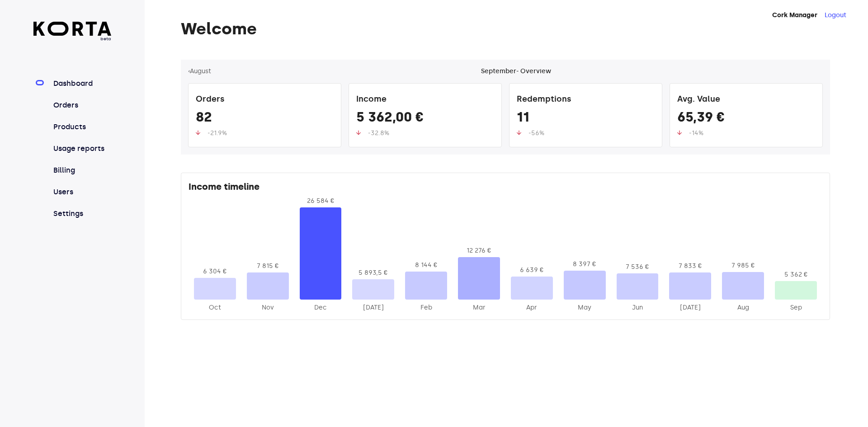  Describe the element at coordinates (378, 133) in the screenshot. I see `span: -32.8%` at that location.